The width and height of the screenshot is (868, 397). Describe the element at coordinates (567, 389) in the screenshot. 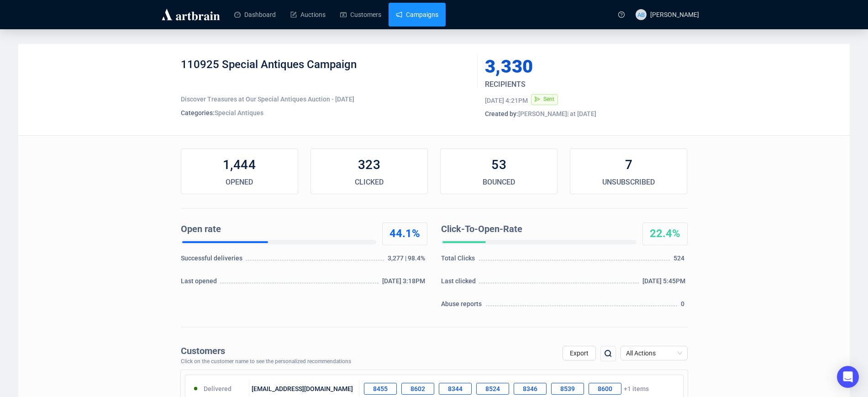

I see `div: 8539` at that location.